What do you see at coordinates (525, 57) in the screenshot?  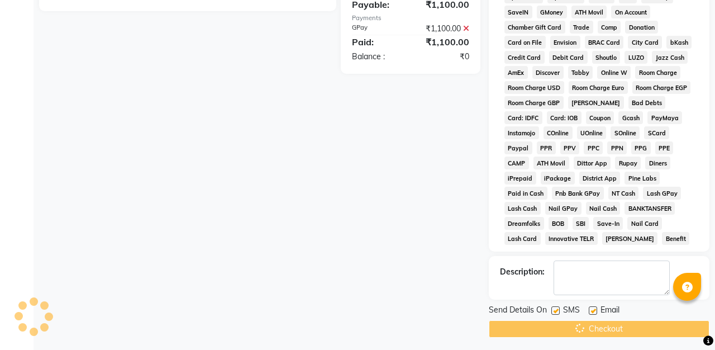 I see `span: Credit Card` at bounding box center [525, 57].